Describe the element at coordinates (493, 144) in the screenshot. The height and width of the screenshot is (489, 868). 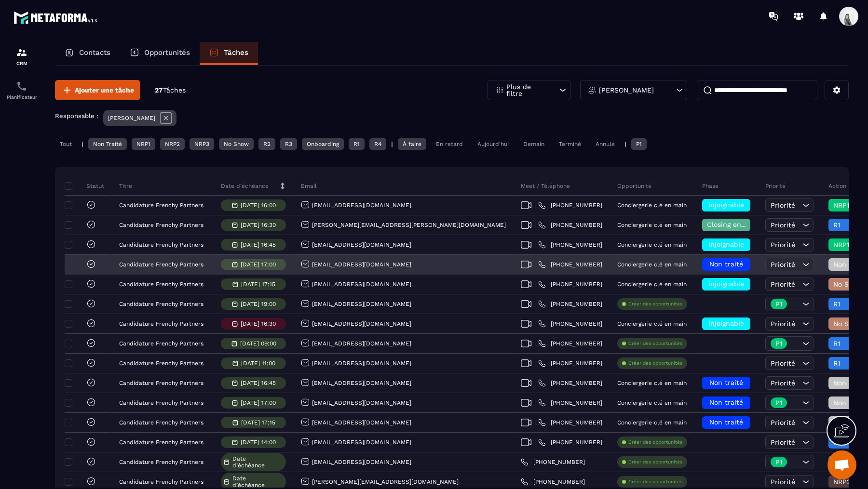
I see `div: Aujourd'hui` at that location.